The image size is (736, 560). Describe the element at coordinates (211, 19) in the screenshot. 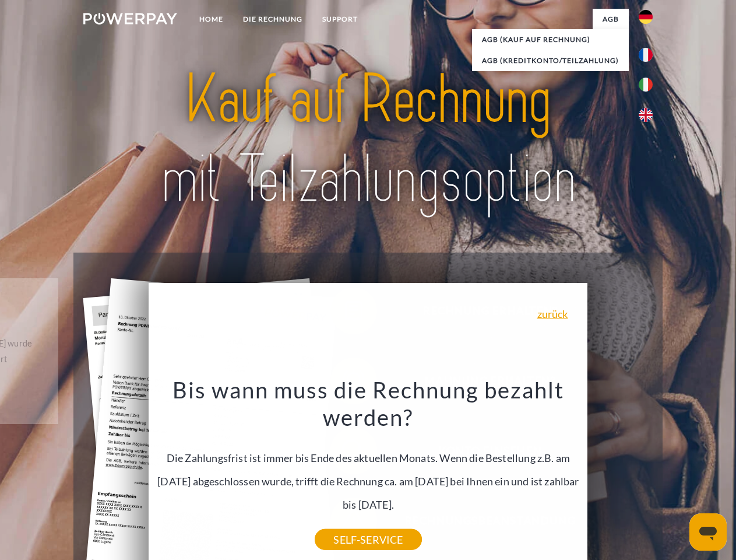

I see `a: Home` at that location.